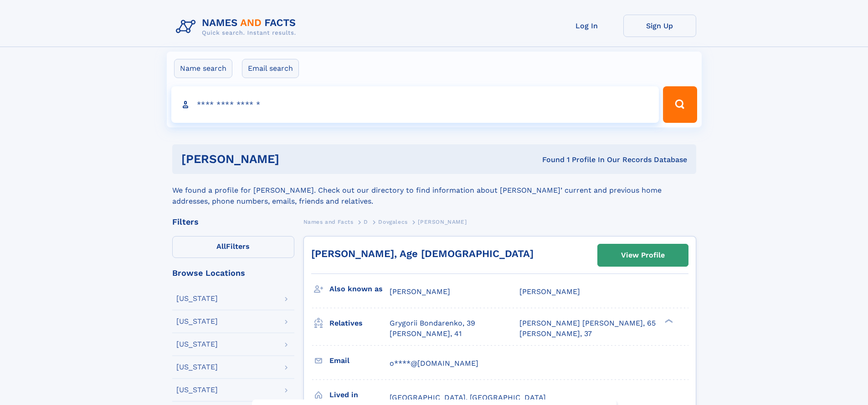 This screenshot has height=405, width=868. I want to click on img: Logo Names and Facts, so click(238, 27).